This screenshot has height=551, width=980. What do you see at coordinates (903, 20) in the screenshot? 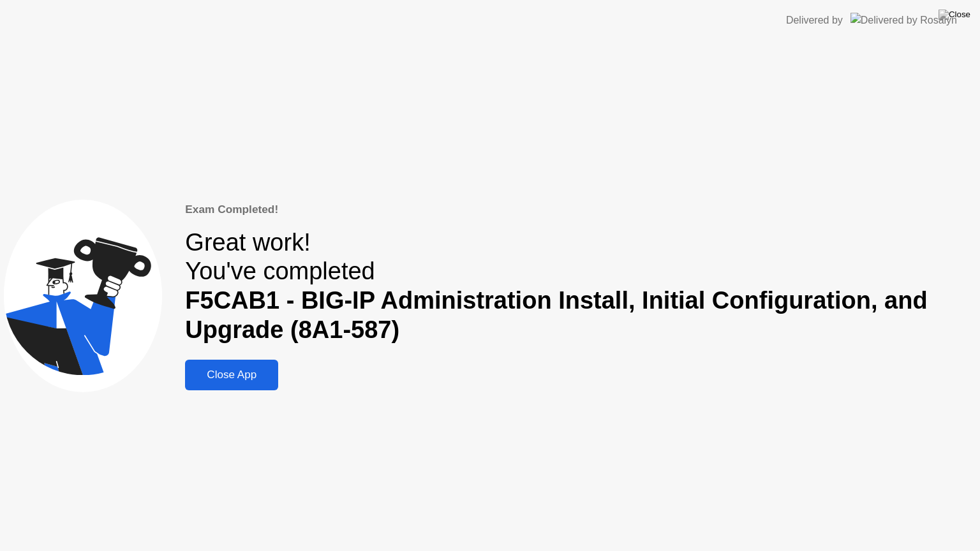
I see `img: Delivered by Rosalyn` at bounding box center [903, 20].